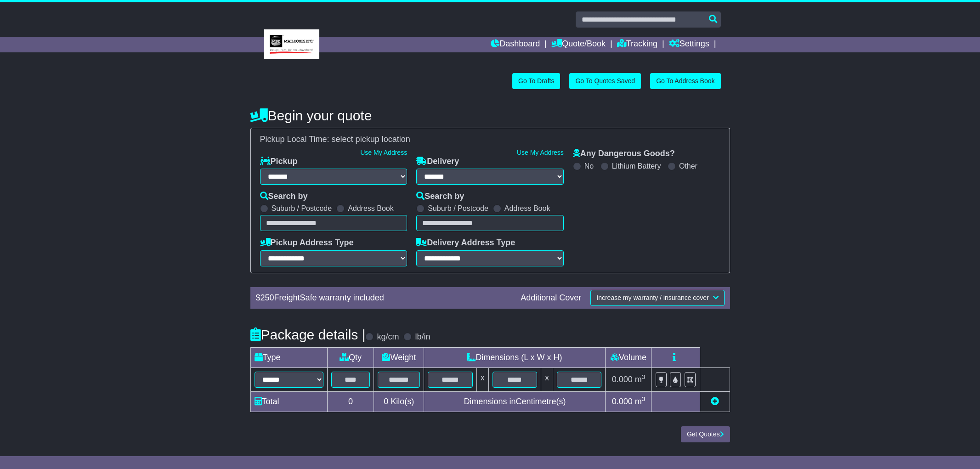 Image resolution: width=980 pixels, height=469 pixels. What do you see at coordinates (714, 402) in the screenshot?
I see `a: Add new item` at bounding box center [714, 402].